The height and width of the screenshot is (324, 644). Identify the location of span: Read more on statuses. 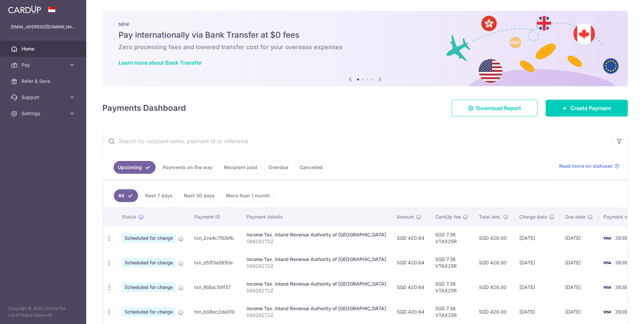
(586, 166).